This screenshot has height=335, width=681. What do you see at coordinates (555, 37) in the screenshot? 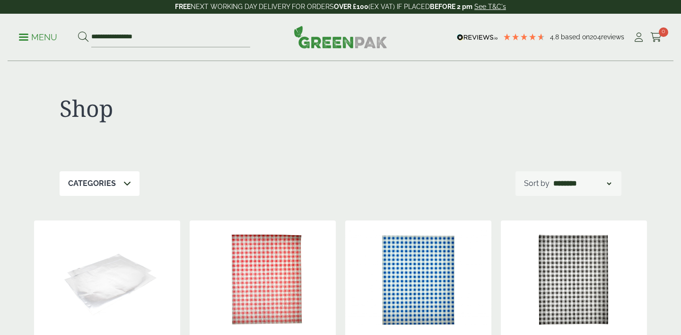
I see `span: 4.8` at bounding box center [555, 37].